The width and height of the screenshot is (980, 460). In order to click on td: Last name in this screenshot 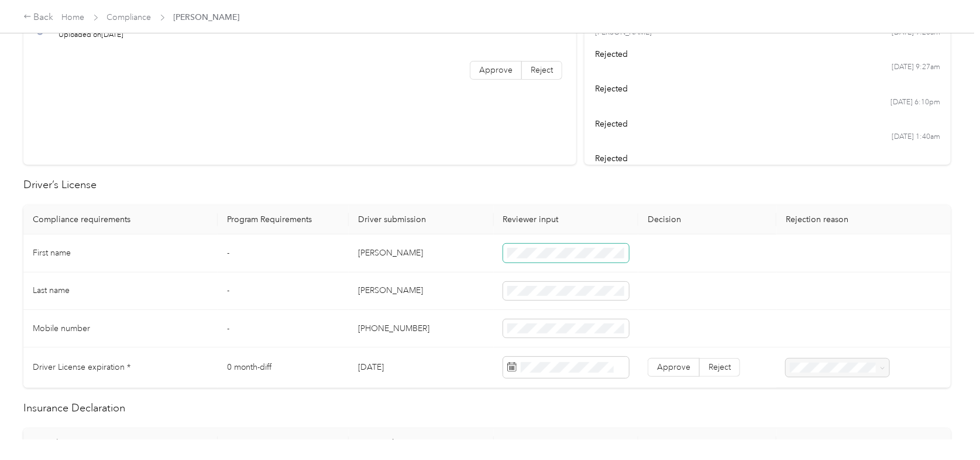, I will do `click(121, 291)`.